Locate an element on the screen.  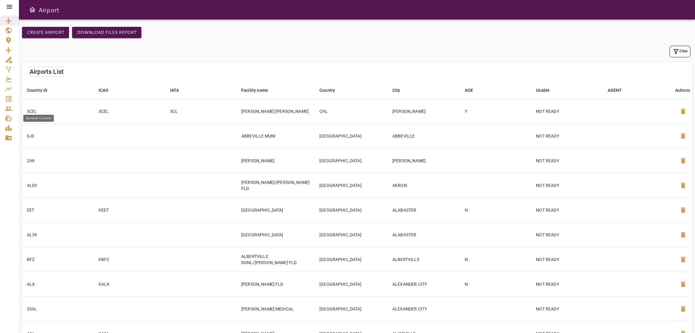
td: CHL is located at coordinates (351, 111).